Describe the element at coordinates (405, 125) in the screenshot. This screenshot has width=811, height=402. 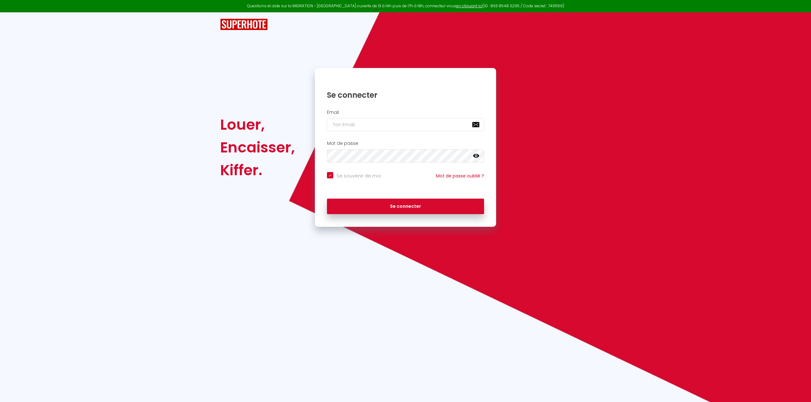
I see `input: Ton Email` at that location.